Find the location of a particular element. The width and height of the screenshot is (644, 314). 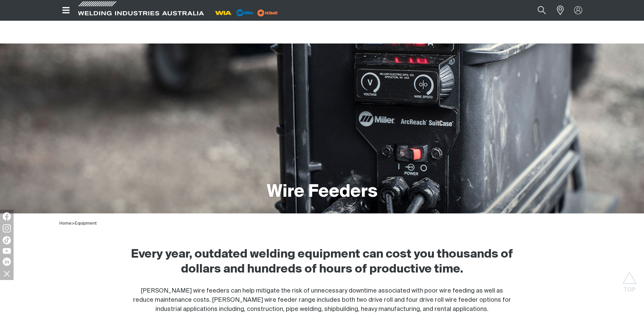

img: YouTube is located at coordinates (7, 251).